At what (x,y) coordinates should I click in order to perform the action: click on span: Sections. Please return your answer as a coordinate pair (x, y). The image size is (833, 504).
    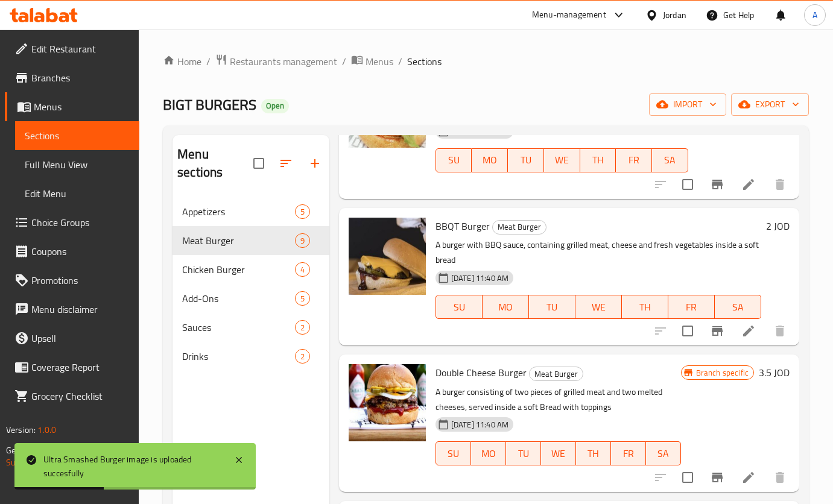
    Looking at the image, I should click on (424, 62).